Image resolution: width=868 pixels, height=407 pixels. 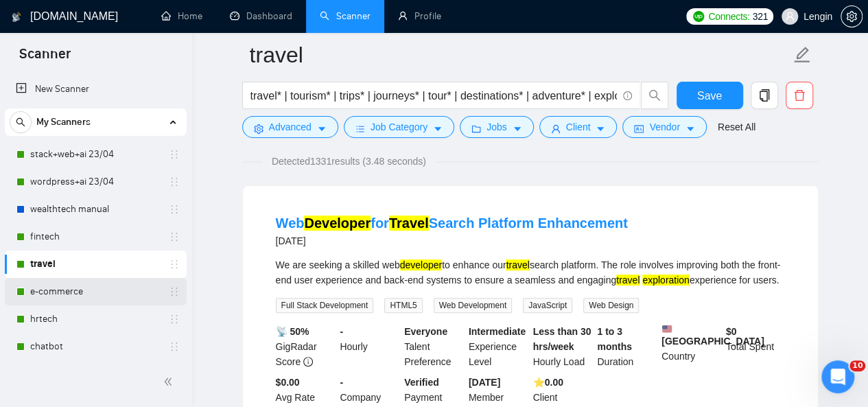 What do you see at coordinates (579, 127) in the screenshot?
I see `button: userClientcaret-down` at bounding box center [579, 127].